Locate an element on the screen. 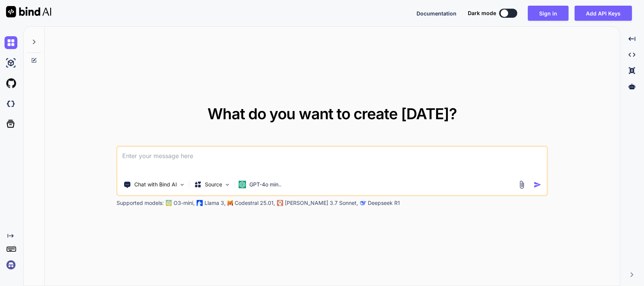  img: darkCloudIdeIcon is located at coordinates (11, 104).